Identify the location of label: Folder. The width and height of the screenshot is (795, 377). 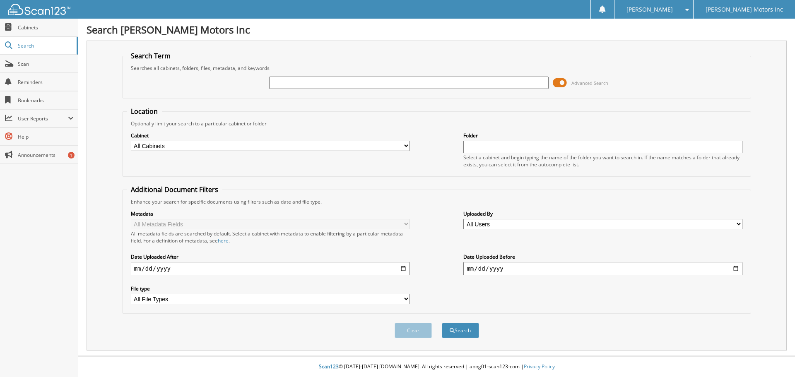
(603, 135).